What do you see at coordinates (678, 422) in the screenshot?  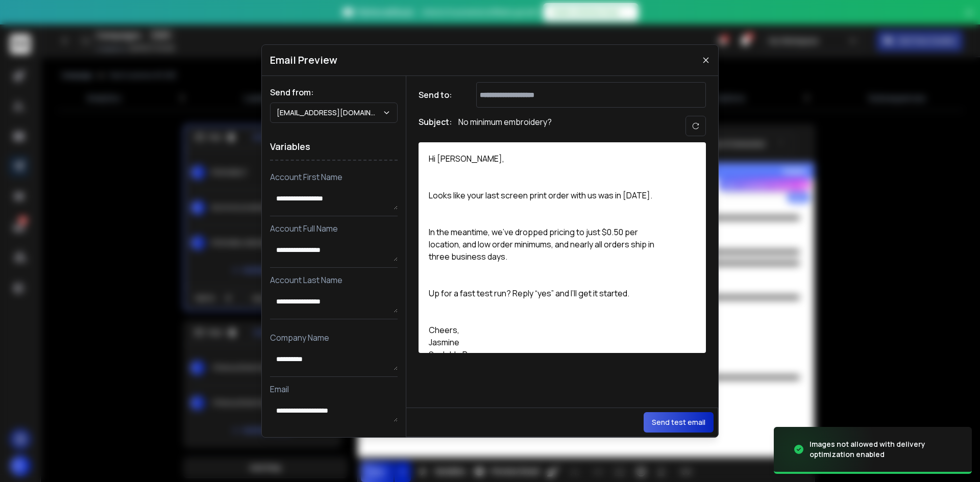 I see `button: Send test email` at bounding box center [678, 422].